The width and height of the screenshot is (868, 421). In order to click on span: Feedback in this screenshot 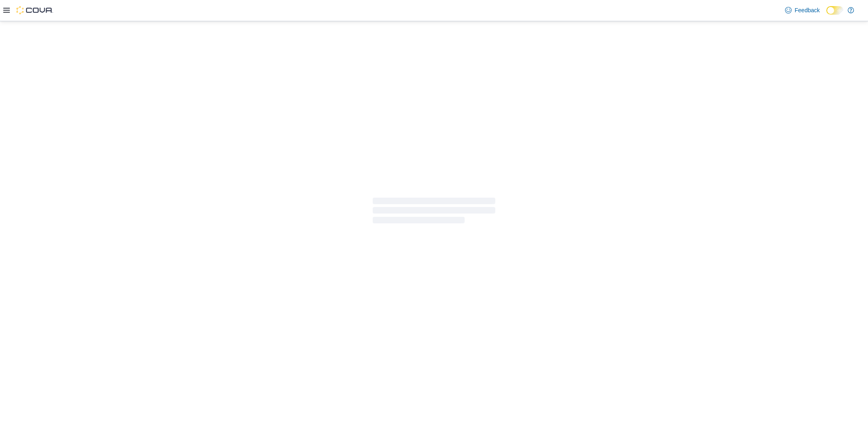, I will do `click(807, 10)`.